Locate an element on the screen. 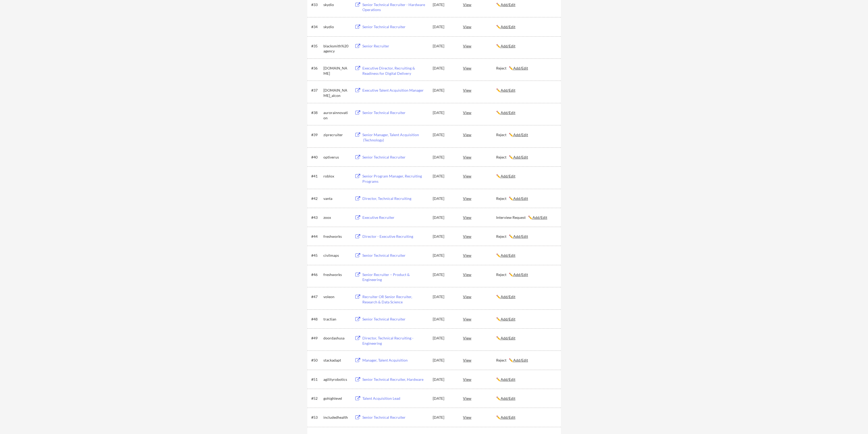  div: #50 is located at coordinates (317, 360).